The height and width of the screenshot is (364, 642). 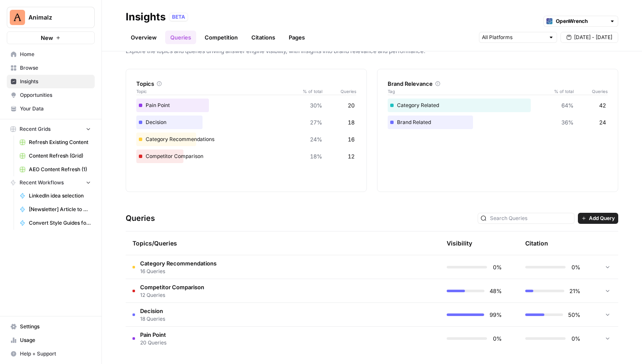 What do you see at coordinates (144, 37) in the screenshot?
I see `a: Overview` at bounding box center [144, 37].